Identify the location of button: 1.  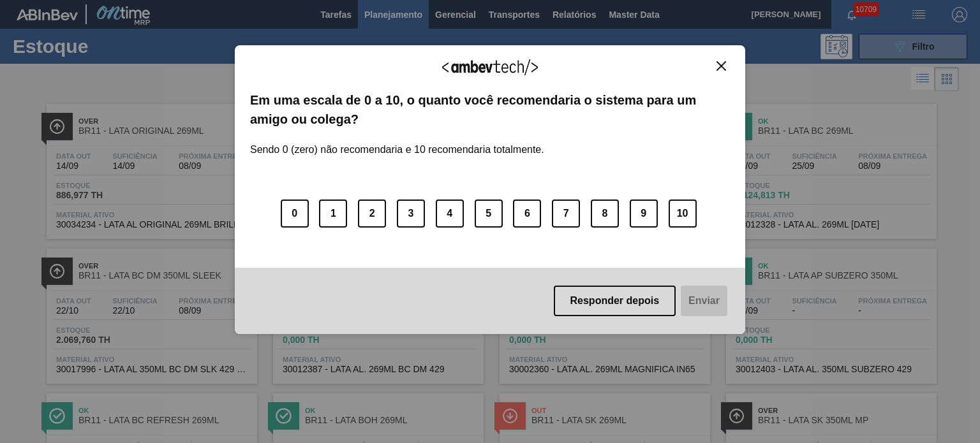
(333, 213).